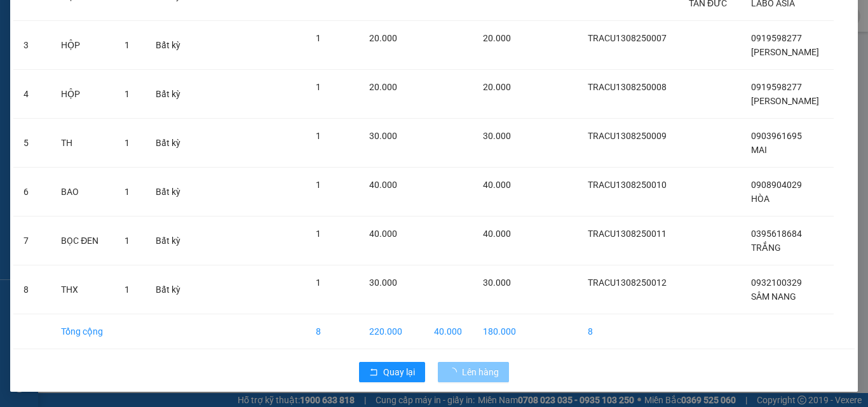 This screenshot has width=868, height=407. What do you see at coordinates (399, 372) in the screenshot?
I see `span: Quay lại` at bounding box center [399, 372].